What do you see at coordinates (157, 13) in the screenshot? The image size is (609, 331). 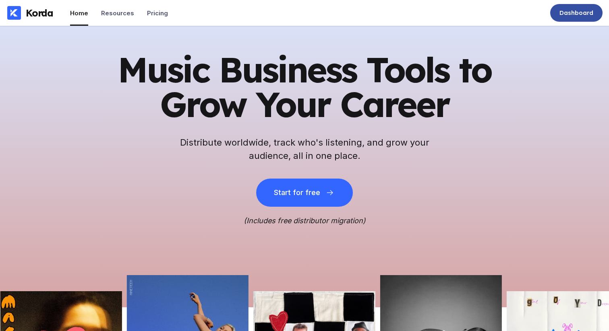 I see `div: Pricing` at bounding box center [157, 13].